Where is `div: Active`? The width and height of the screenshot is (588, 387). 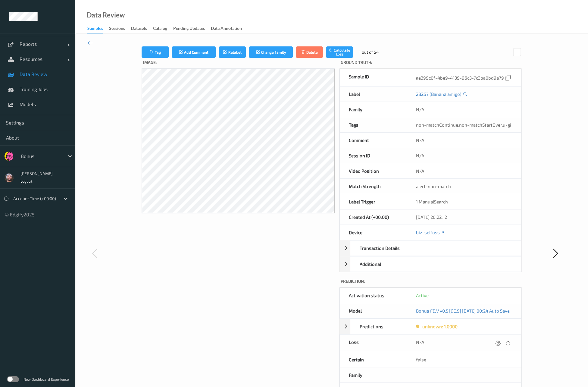 div: Active is located at coordinates (464, 295).